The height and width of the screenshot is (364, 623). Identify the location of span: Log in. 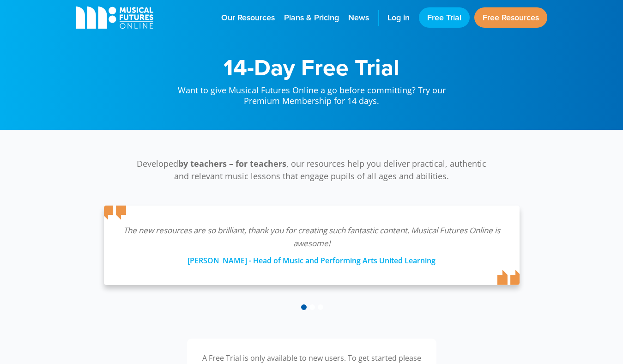
(399, 18).